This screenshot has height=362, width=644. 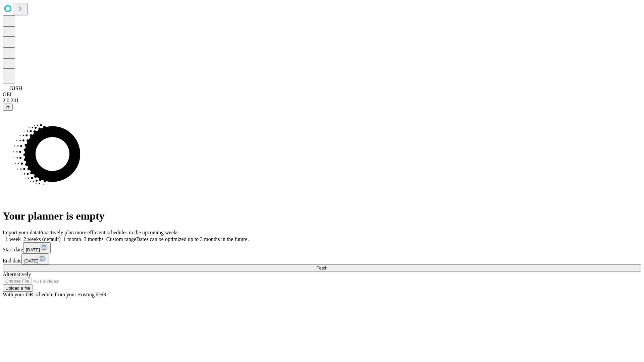 I want to click on span: Proactively plan more efficient schedules in the upcoming weeks., so click(x=109, y=232).